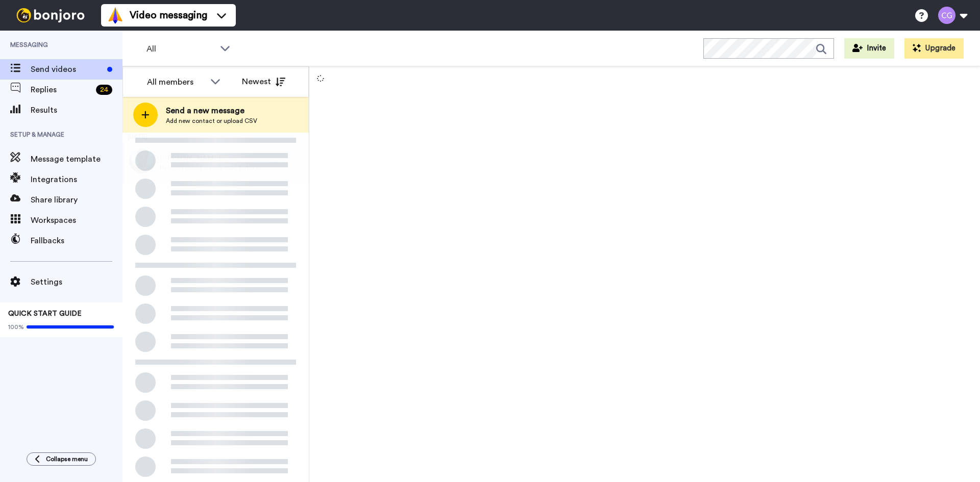 This screenshot has width=980, height=482. Describe the element at coordinates (61, 459) in the screenshot. I see `button: Collapse menu` at that location.